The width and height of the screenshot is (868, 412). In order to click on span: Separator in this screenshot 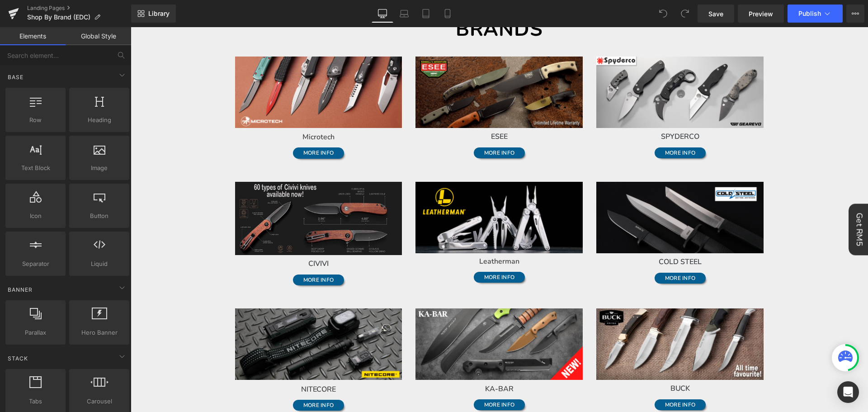, I will do `click(35, 263)`.